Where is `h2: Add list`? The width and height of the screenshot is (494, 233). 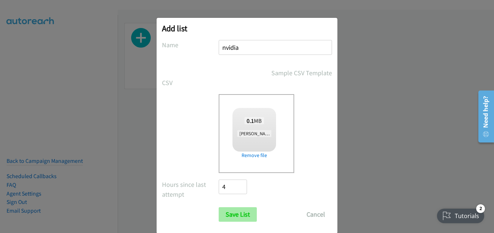 h2: Add list is located at coordinates (247, 28).